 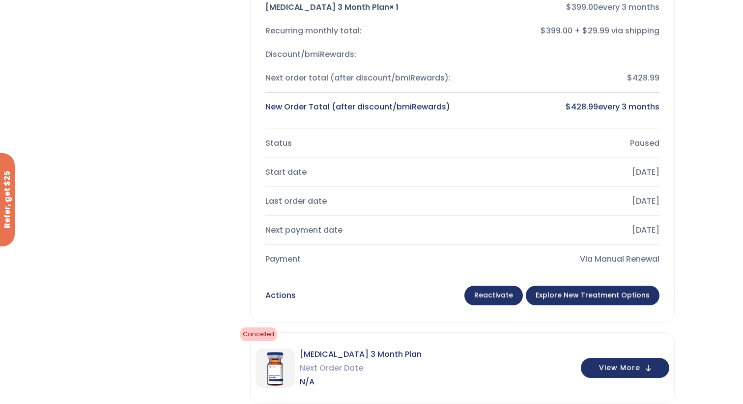 What do you see at coordinates (582, 107) in the screenshot?
I see `bdi: 428.99` at bounding box center [582, 107].